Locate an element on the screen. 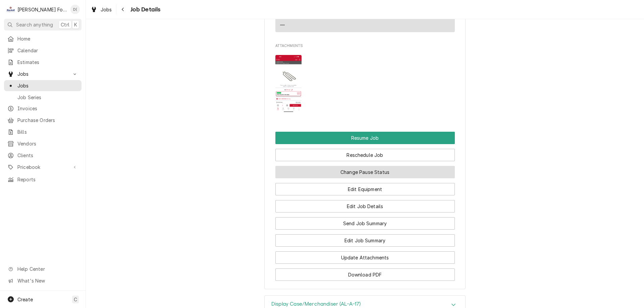 The height and width of the screenshot is (308, 644). span: Estimates is located at coordinates (48, 62).